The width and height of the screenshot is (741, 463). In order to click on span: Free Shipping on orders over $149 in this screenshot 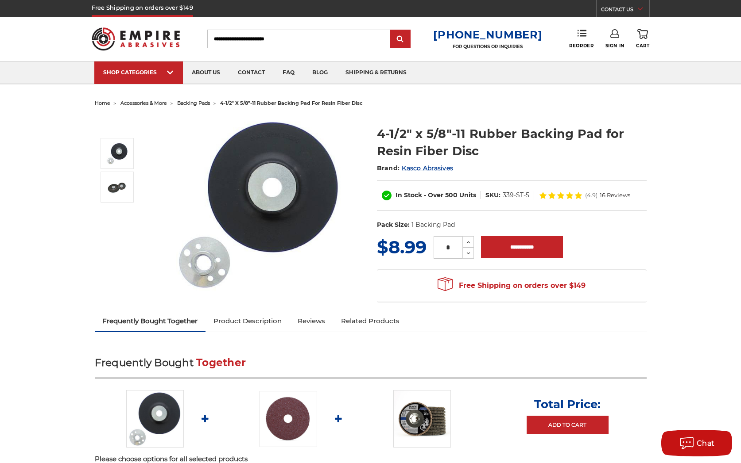, I will do `click(511, 286)`.